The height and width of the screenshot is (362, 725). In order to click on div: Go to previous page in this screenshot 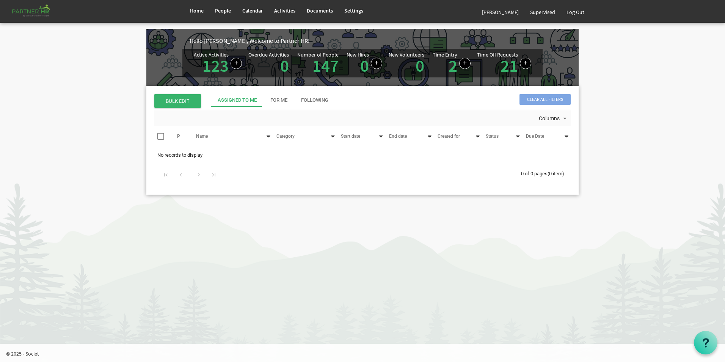, I will do `click(181, 174)`.